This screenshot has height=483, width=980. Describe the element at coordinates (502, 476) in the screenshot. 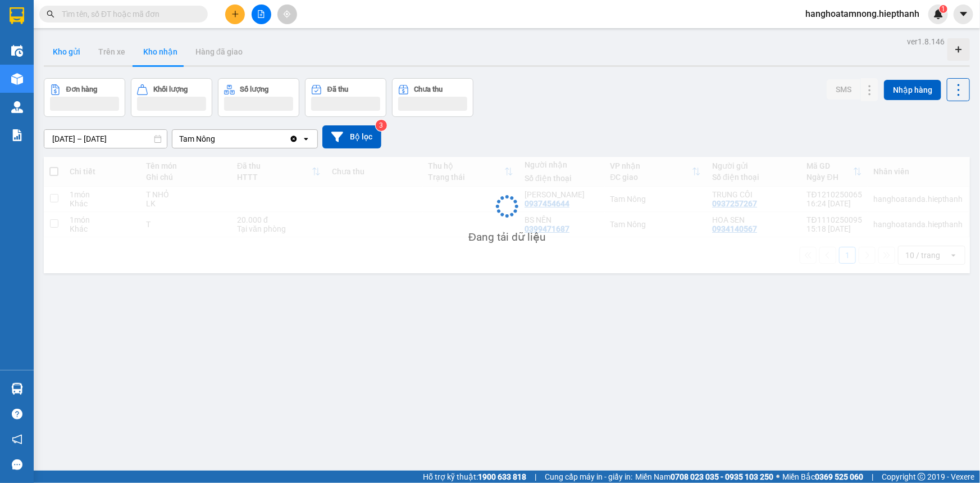

I see `strong: 1900 633 818` at that location.